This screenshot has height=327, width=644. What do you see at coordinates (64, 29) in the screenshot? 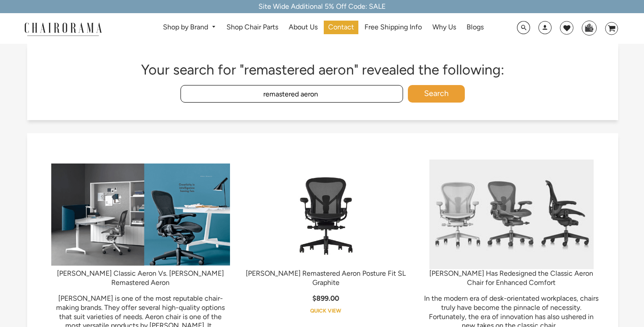
I see `img: chairorama` at bounding box center [64, 29].